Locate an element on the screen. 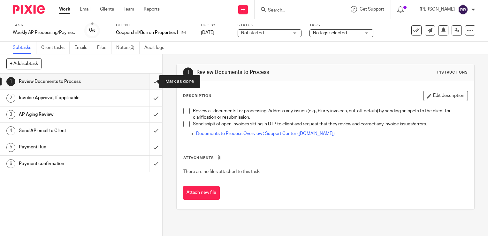 Image resolution: width=488 pixels, height=236 pixels. label: Status is located at coordinates (270, 25).